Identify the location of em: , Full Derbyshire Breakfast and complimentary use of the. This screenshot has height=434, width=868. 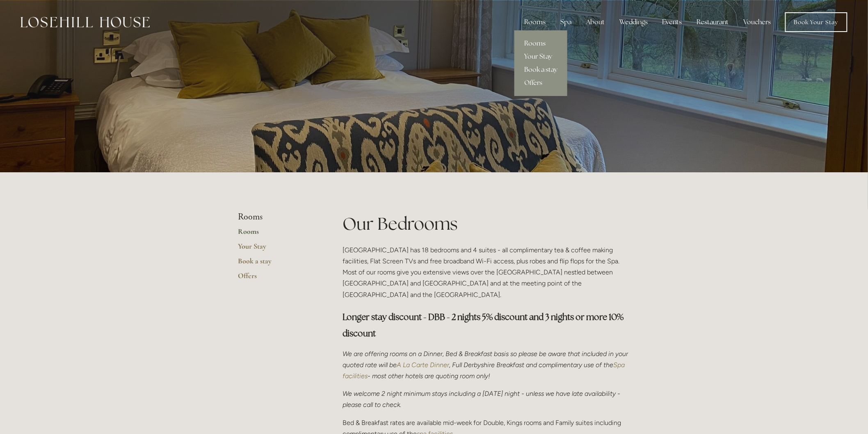
(531, 364).